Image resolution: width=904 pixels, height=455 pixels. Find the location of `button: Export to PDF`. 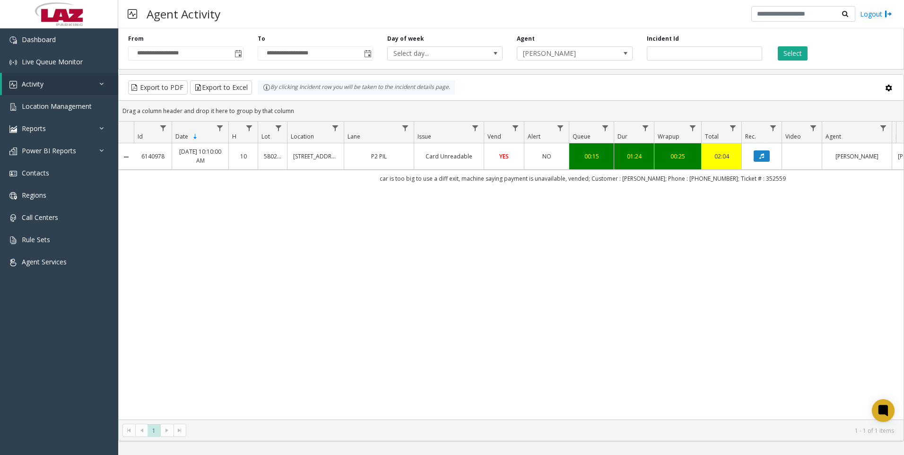

button: Export to PDF is located at coordinates (158, 87).